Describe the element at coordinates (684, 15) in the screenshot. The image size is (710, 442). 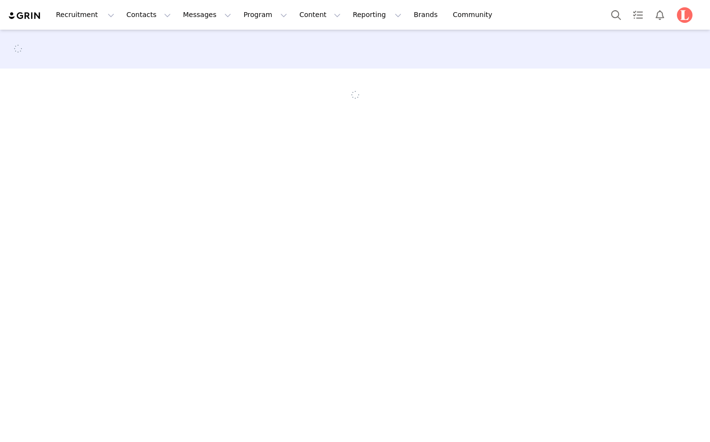
I see `img: d9c6fb0a-f2eb-4dfe-bf3d-9d7fff3e8a21.png` at that location.